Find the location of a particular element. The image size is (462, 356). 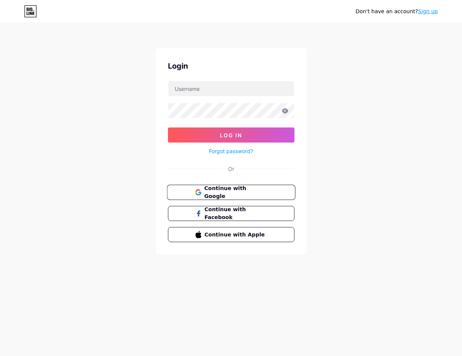

div: Login is located at coordinates (231, 66).